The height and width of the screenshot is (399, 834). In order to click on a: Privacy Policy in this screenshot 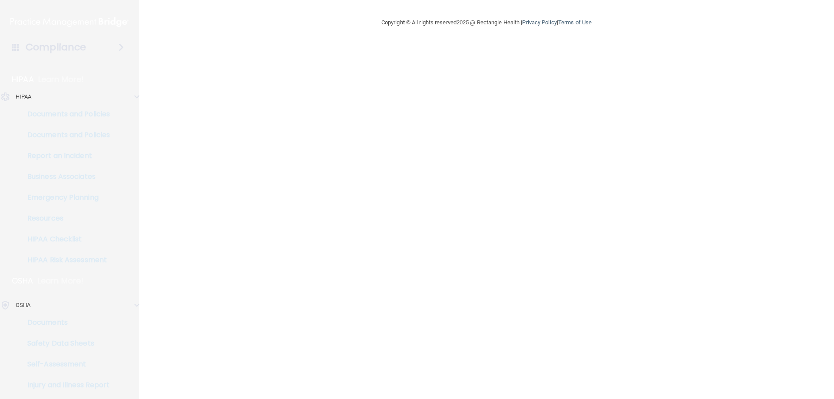, I will do `click(539, 22)`.